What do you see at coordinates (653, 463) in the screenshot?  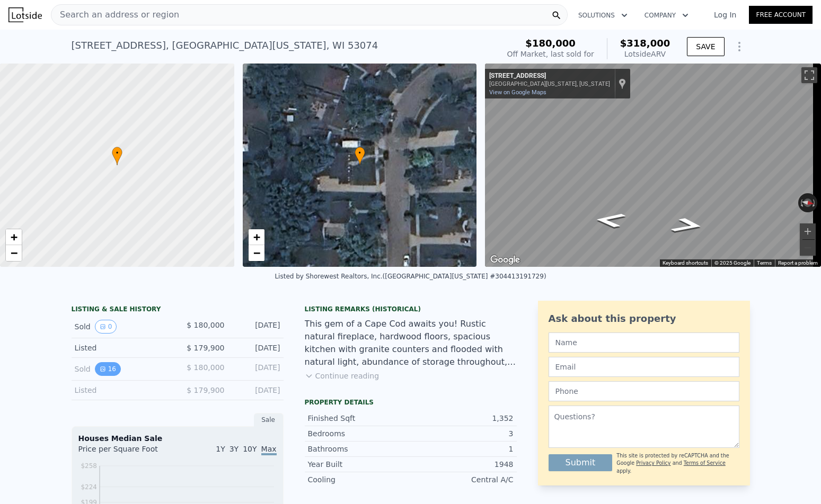 I see `a: Privacy Policy` at bounding box center [653, 463].